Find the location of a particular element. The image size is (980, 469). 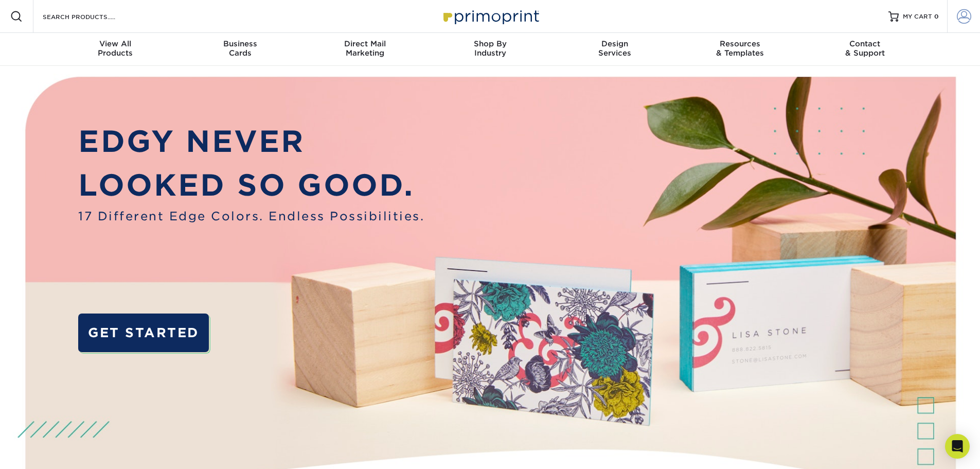

div: v 4.0.25 is located at coordinates (39, 20).